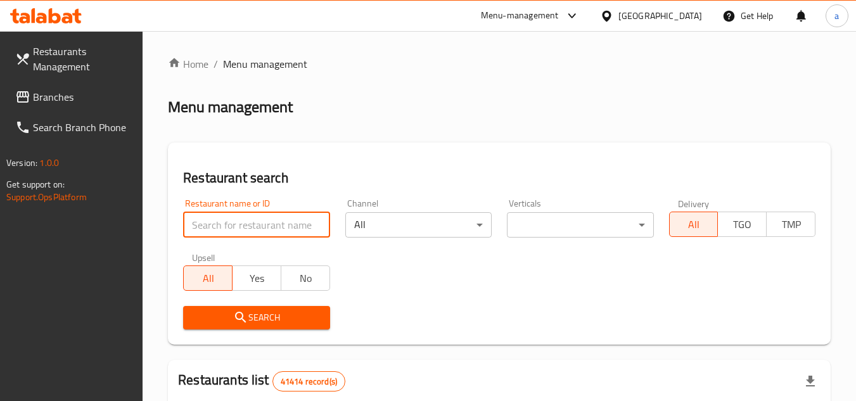 This screenshot has height=401, width=856. I want to click on h2: Restaurants list, so click(262, 381).